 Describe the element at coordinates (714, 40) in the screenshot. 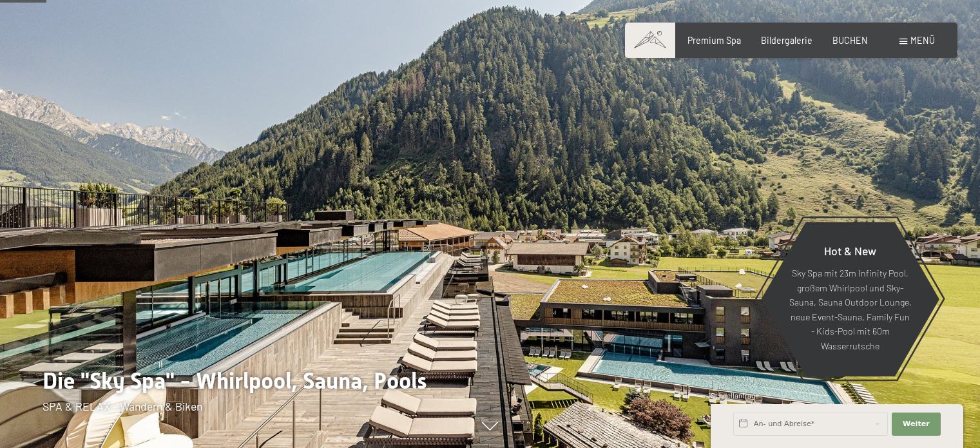

I see `a: Premium Spa` at that location.